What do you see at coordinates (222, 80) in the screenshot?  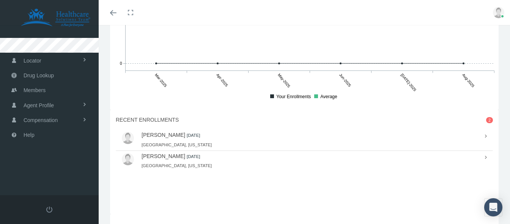 I see `tspan: Apr-2025` at bounding box center [222, 80].